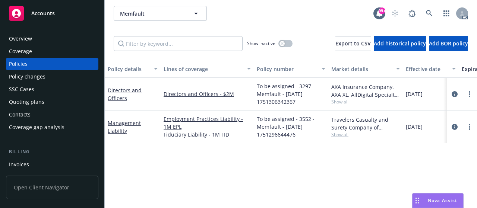 The width and height of the screenshot is (477, 208). What do you see at coordinates (417, 201) in the screenshot?
I see `div: Drag to move` at bounding box center [417, 201].